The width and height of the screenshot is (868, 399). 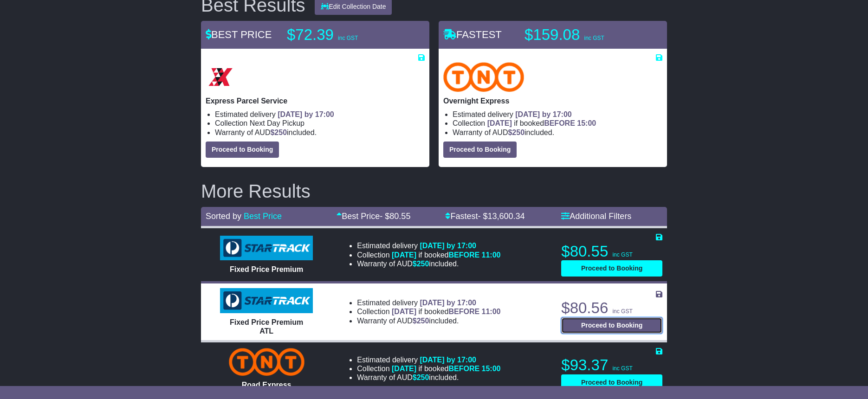 I want to click on img: Border Express: Express Parcel Service, so click(x=221, y=77).